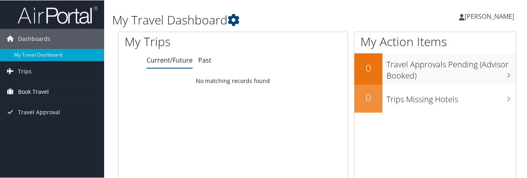 The height and width of the screenshot is (178, 527). Describe the element at coordinates (170, 60) in the screenshot. I see `a: Current/Future` at that location.